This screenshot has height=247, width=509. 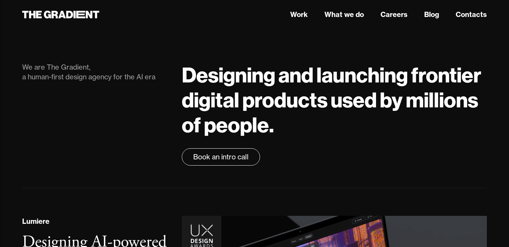 What do you see at coordinates (431, 15) in the screenshot?
I see `a: Blog` at bounding box center [431, 15].